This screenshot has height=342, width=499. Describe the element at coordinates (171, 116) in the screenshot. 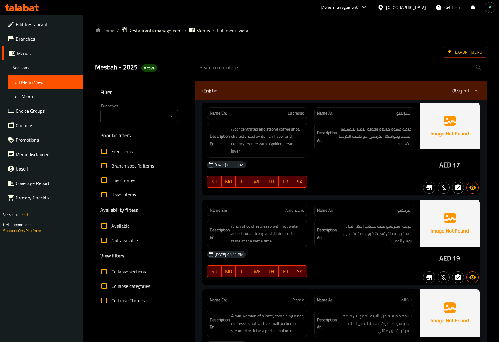

I see `button: Open` at that location.